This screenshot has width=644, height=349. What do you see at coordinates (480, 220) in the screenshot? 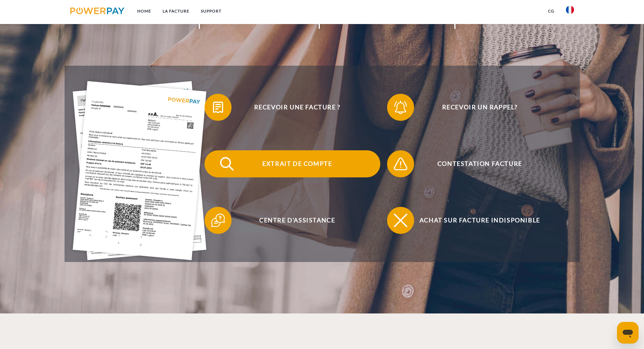
I see `span: Achat sur facture indisponible` at bounding box center [480, 220].